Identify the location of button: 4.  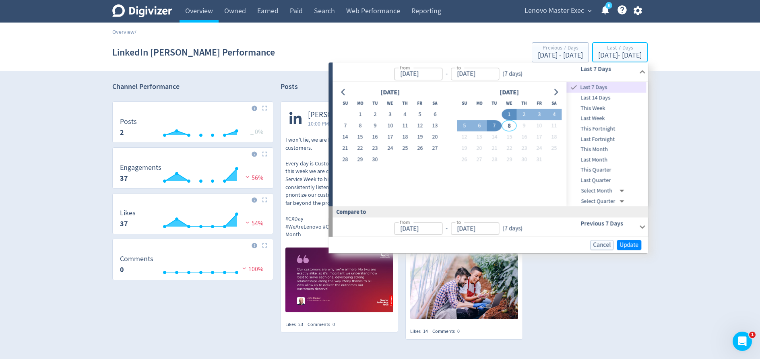
(405, 115).